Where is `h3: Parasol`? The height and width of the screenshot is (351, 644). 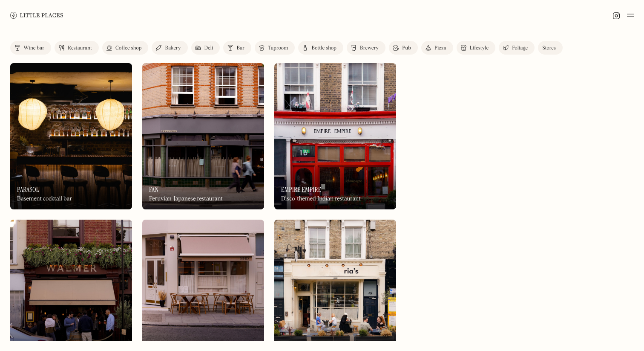
h3: Parasol is located at coordinates (28, 189).